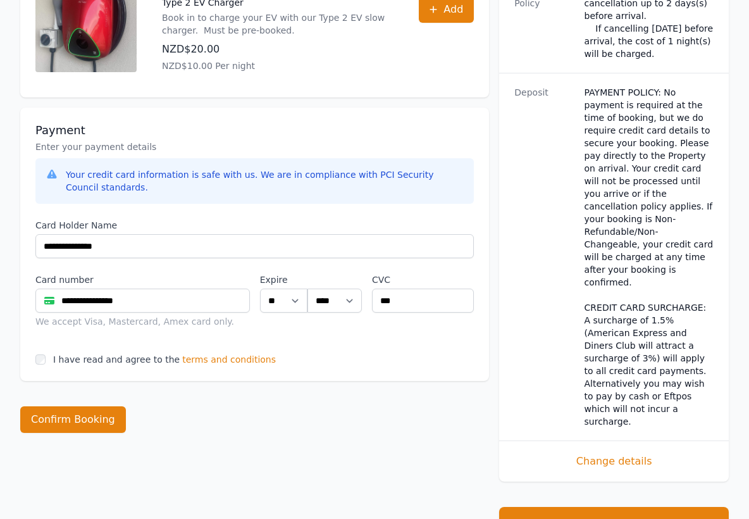 This screenshot has height=519, width=749. What do you see at coordinates (453, 9) in the screenshot?
I see `span: Add` at bounding box center [453, 9].